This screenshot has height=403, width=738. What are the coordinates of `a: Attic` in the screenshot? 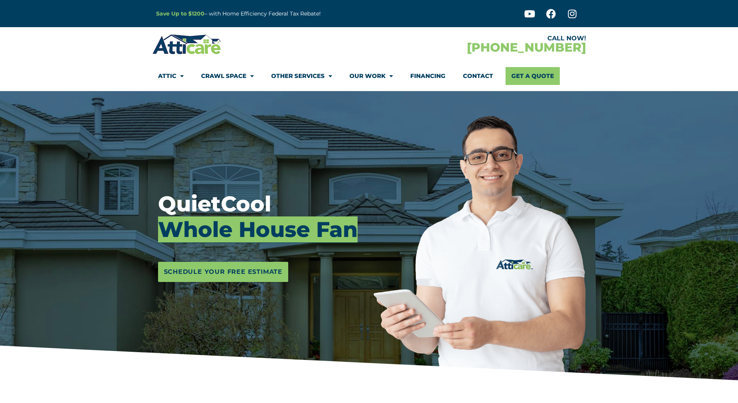 It's located at (171, 76).